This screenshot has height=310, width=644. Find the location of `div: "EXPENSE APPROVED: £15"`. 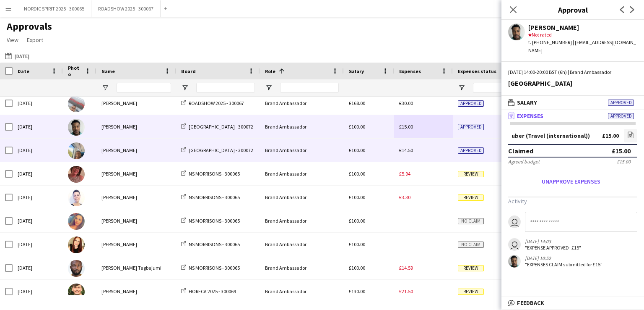

div: "EXPENSE APPROVED: £15" is located at coordinates (553, 247).